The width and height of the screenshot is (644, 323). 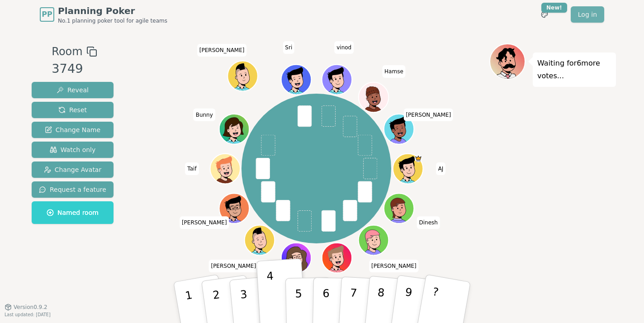 I want to click on div: 3749, so click(x=74, y=69).